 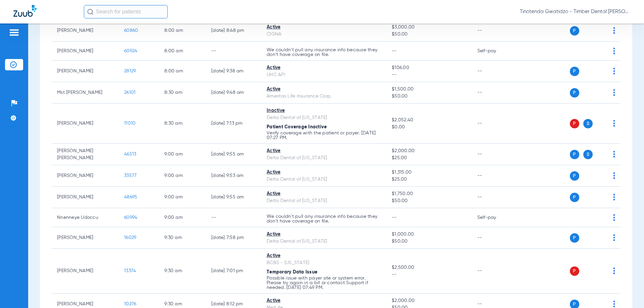 What do you see at coordinates (292, 272) in the screenshot?
I see `span: Temporary Data Issue` at bounding box center [292, 272].